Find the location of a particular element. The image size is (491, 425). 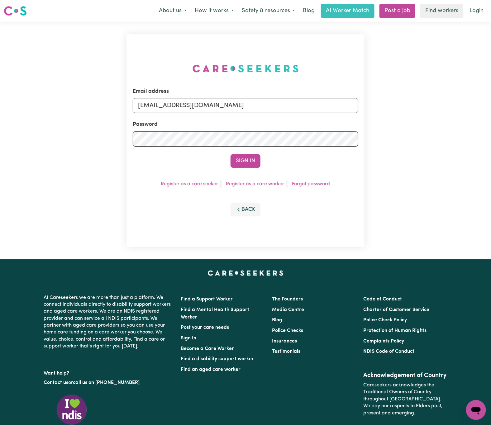

button: Safety & resources is located at coordinates (268, 11).